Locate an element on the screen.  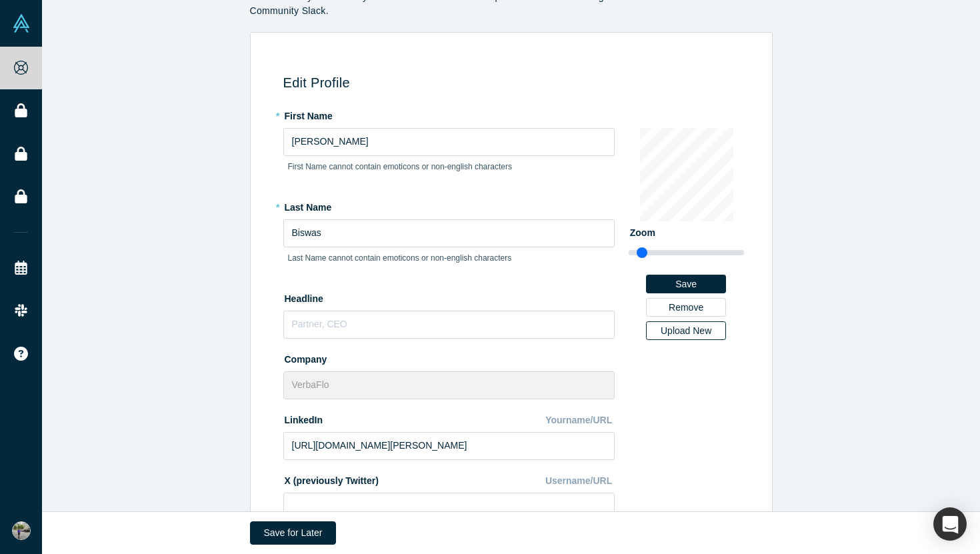
h3: Edit Profile is located at coordinates (514, 83).